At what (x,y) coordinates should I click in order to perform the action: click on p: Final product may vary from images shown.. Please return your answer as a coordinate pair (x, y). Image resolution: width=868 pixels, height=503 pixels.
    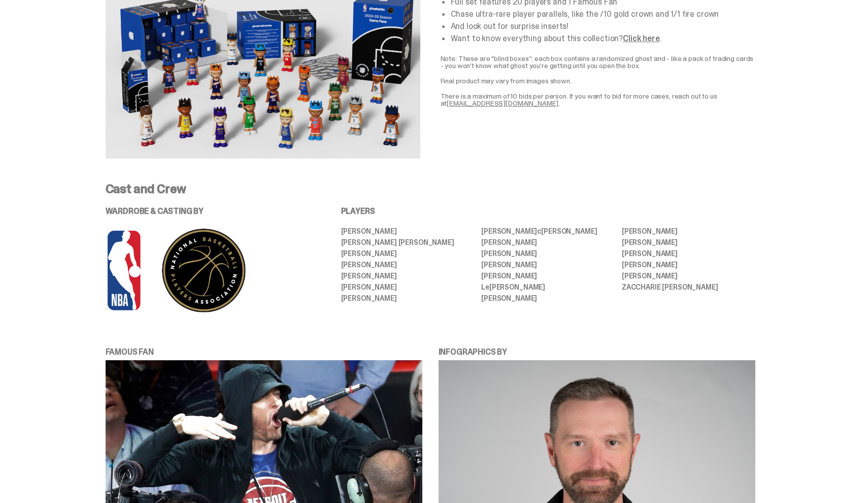
    Looking at the image, I should click on (598, 81).